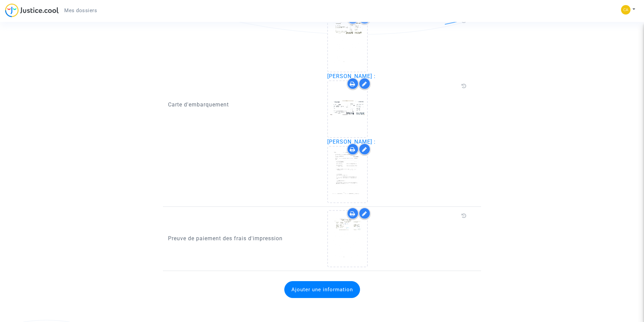 This screenshot has width=644, height=322. Describe the element at coordinates (31, 10) in the screenshot. I see `img: jc-logo.svg` at that location.